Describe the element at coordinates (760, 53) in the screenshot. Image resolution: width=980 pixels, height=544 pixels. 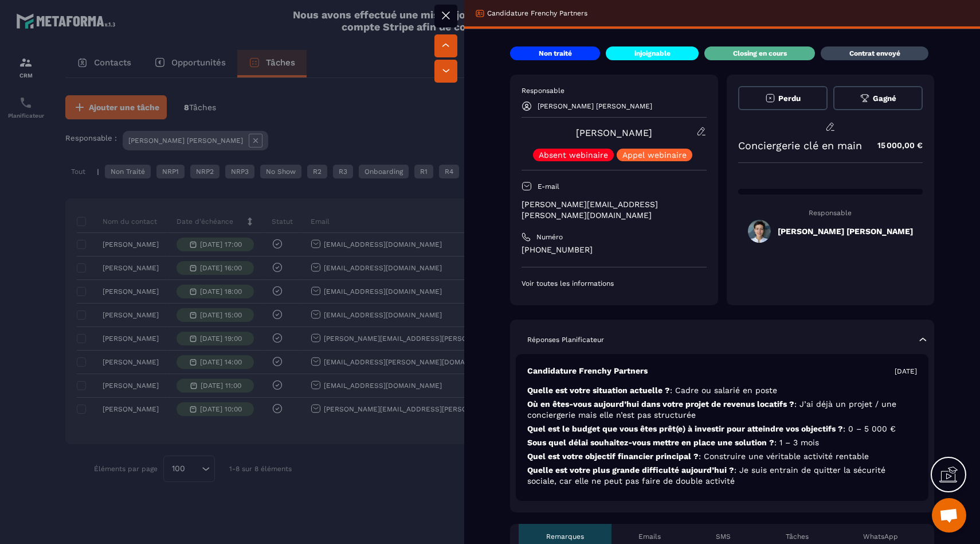
I see `p: Closing en cours` at that location.